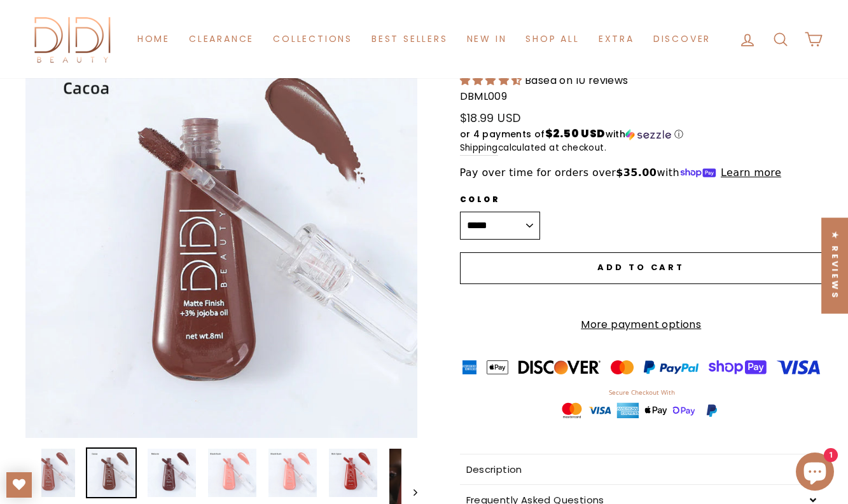  What do you see at coordinates (410, 39) in the screenshot?
I see `a: Best Sellers` at bounding box center [410, 39].